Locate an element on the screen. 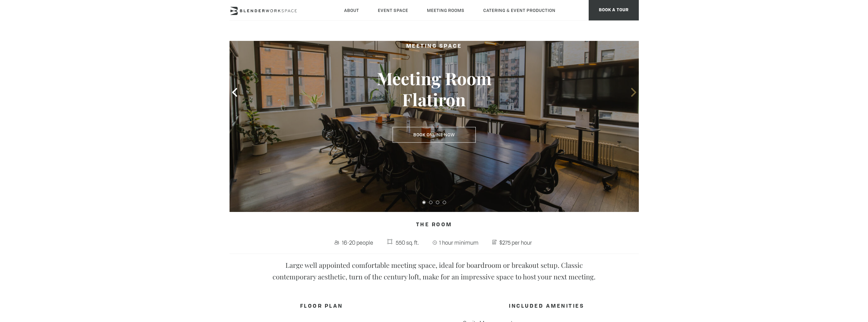 This screenshot has height=322, width=868. div: Chat Widget is located at coordinates (851, 306).